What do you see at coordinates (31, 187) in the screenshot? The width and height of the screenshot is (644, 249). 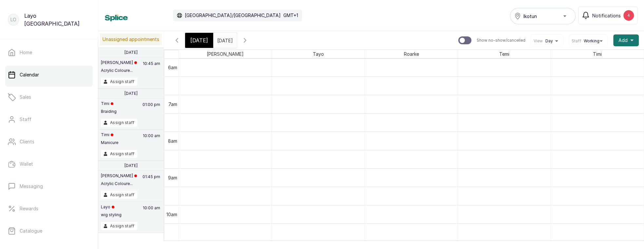 I see `p: Messaging` at bounding box center [31, 187].